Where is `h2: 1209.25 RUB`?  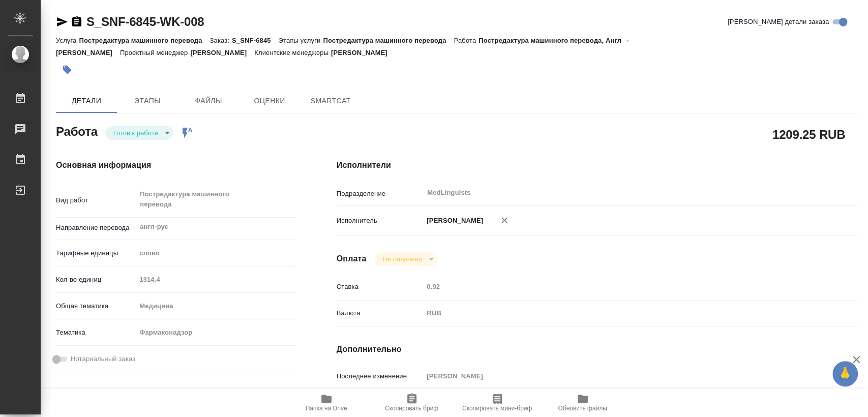
h2: 1209.25 RUB is located at coordinates (808, 134).